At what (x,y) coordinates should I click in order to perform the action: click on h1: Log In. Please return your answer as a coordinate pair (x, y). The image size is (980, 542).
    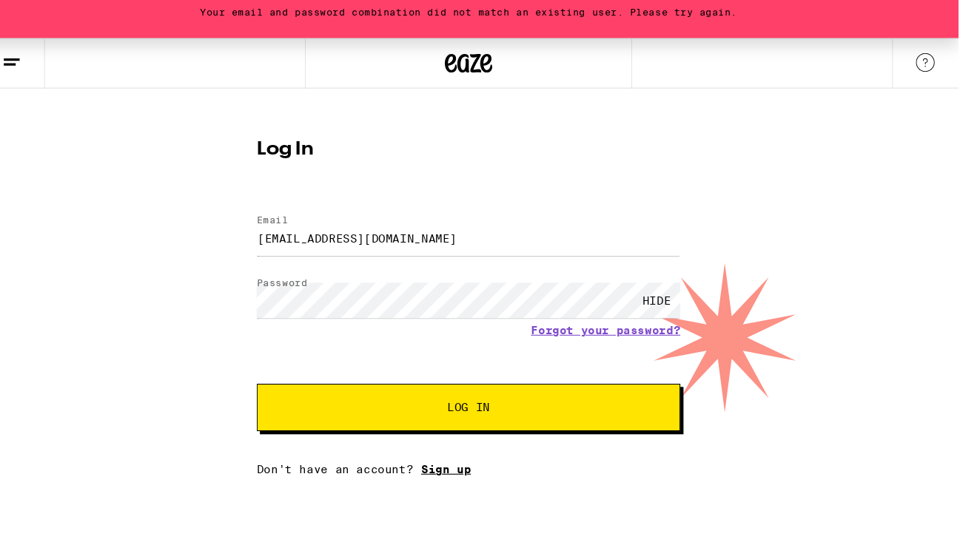
    Looking at the image, I should click on (459, 153).